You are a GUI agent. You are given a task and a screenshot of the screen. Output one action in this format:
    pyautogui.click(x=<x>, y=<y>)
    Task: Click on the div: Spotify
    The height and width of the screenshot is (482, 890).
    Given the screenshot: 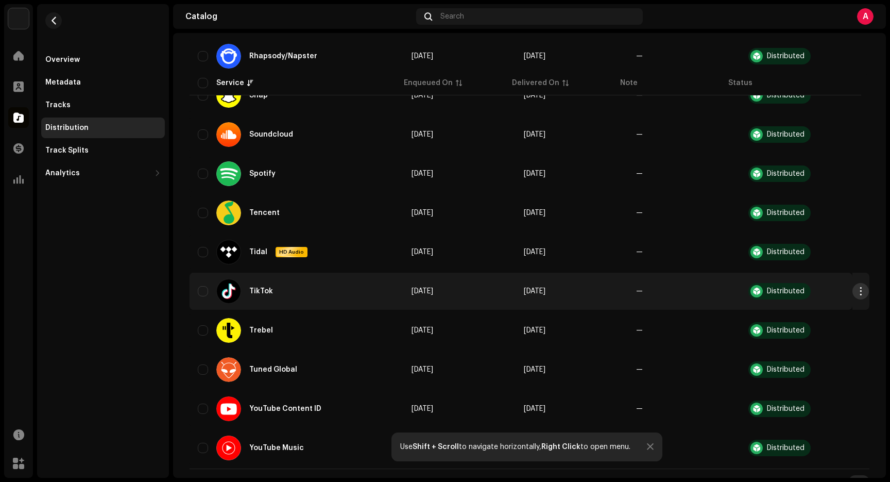 What is the action you would take?
    pyautogui.click(x=262, y=174)
    